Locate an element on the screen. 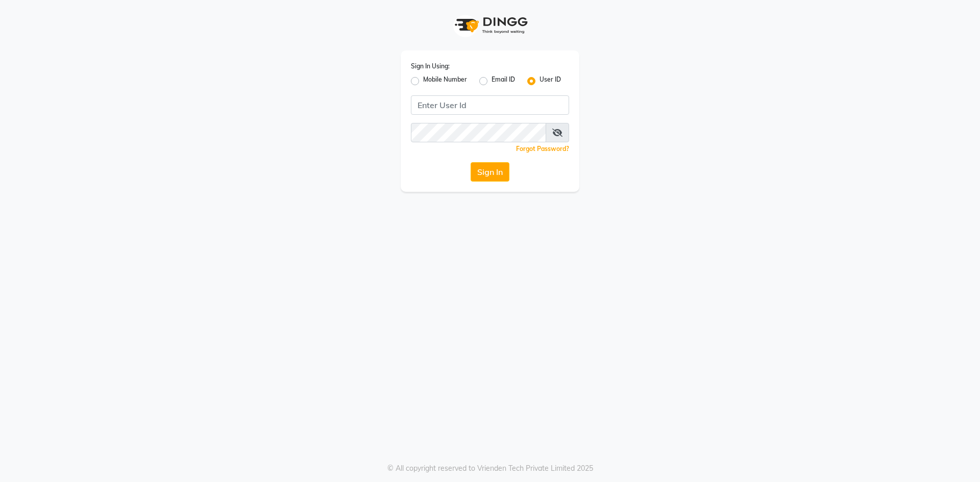  a: Forgot Password? is located at coordinates (542, 149).